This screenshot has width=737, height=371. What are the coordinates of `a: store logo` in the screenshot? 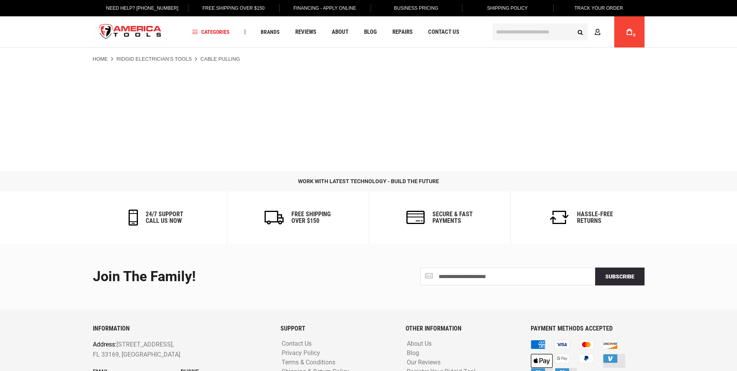 It's located at (131, 32).